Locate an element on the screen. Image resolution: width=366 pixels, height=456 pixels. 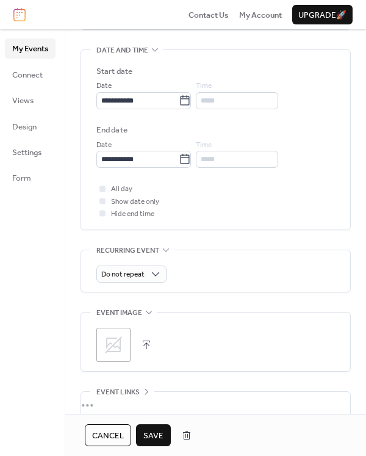
span: Contact Us is located at coordinates (209, 15).